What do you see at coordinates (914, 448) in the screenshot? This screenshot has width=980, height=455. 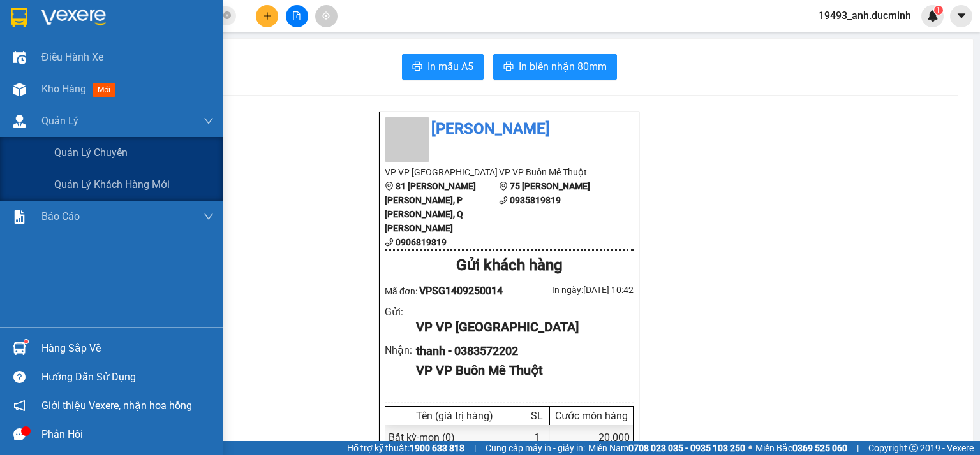 I see `span: copyright` at bounding box center [914, 448].